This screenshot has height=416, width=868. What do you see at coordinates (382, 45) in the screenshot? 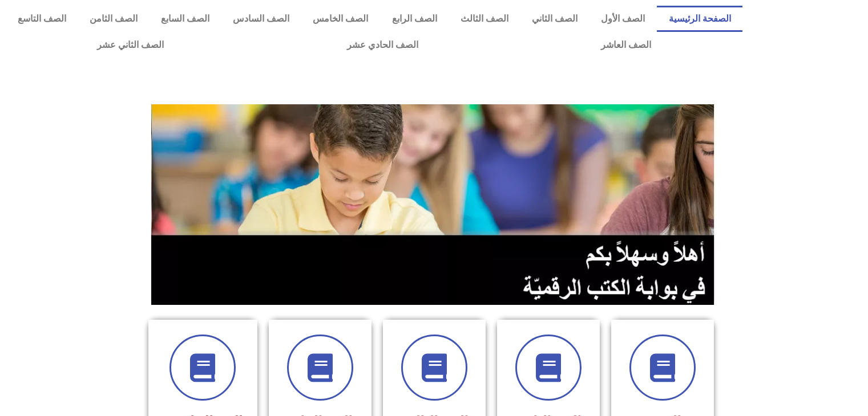
I see `a: الصف الحادي عشر` at bounding box center [382, 45].